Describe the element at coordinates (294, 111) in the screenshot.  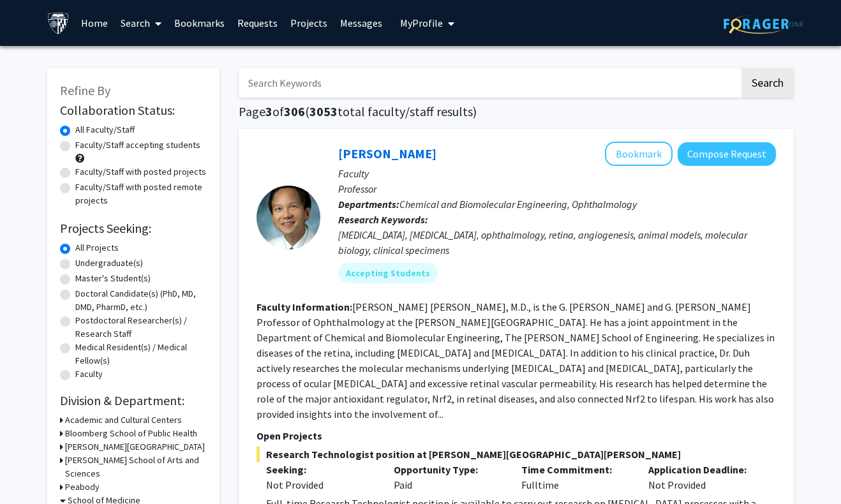
I see `span: 306` at that location.